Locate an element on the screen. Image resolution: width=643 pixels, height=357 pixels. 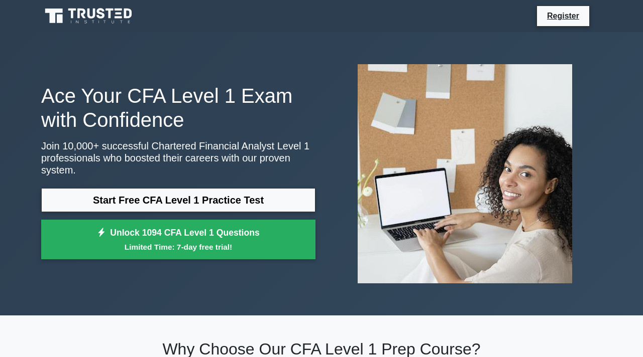
p: Join 10,000+ successful Chartered Financial Analyst Level 1 professionals who boosted their caree... is located at coordinates (178, 158).